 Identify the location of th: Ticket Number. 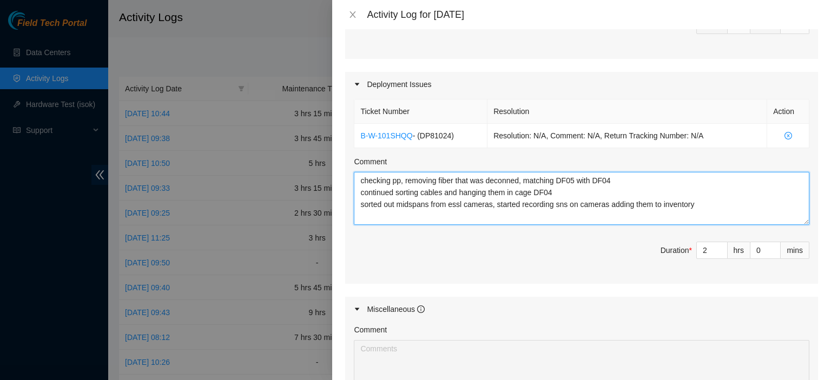
(421, 111).